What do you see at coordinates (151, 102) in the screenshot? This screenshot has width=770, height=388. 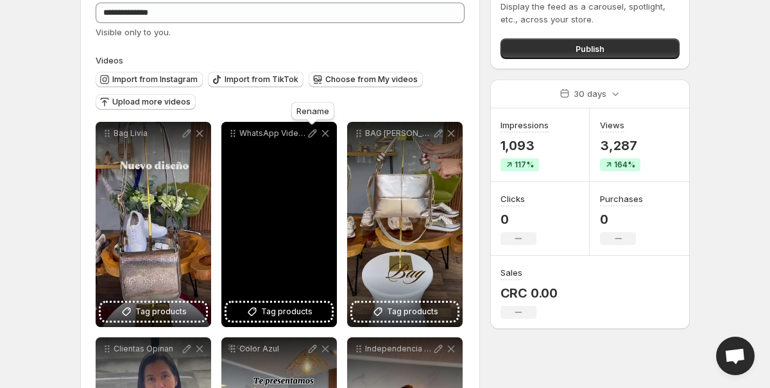 I see `span: Upload more videos` at bounding box center [151, 102].